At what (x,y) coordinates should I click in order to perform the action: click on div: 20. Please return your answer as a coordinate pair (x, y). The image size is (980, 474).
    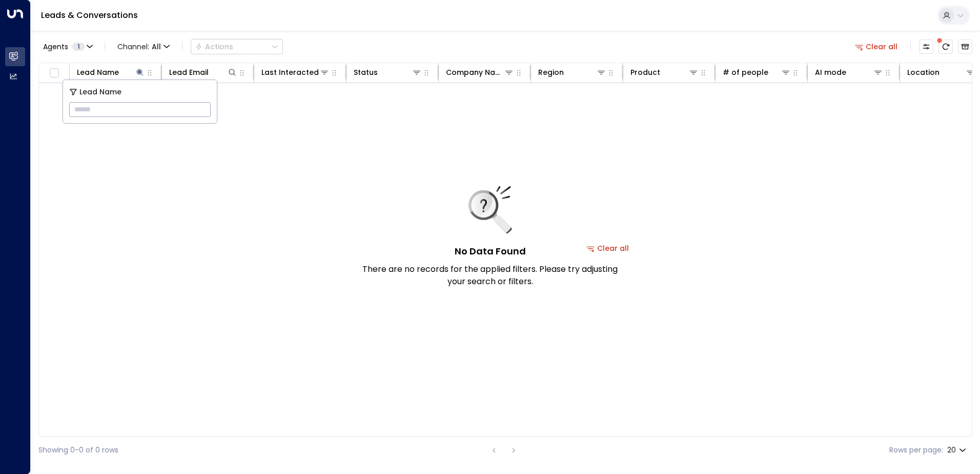
    Looking at the image, I should click on (957, 450).